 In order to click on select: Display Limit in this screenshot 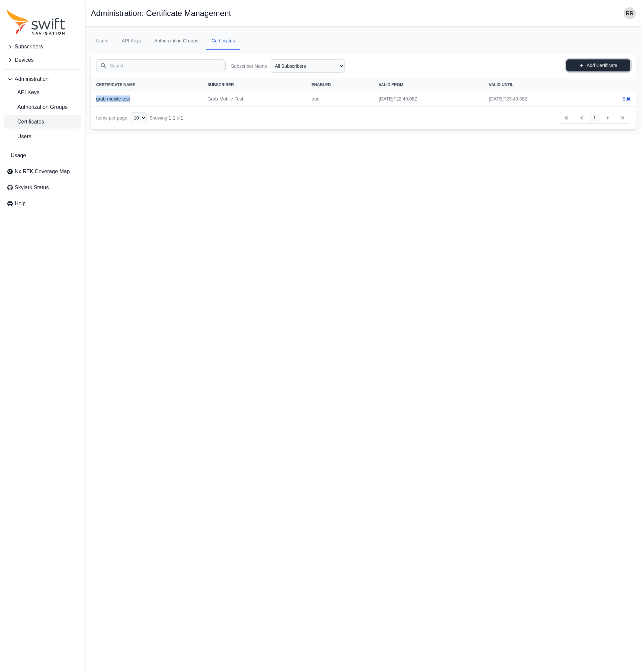, I will do `click(138, 118)`.